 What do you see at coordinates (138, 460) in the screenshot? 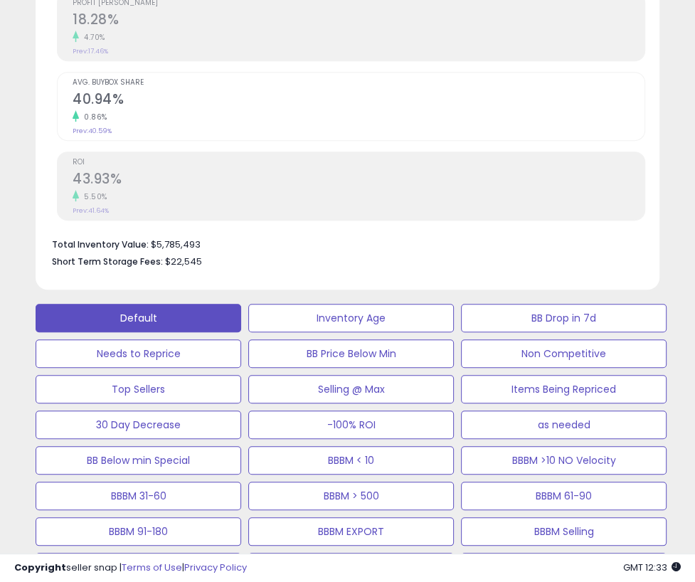
I see `button: BB Below min Special` at bounding box center [138, 460].